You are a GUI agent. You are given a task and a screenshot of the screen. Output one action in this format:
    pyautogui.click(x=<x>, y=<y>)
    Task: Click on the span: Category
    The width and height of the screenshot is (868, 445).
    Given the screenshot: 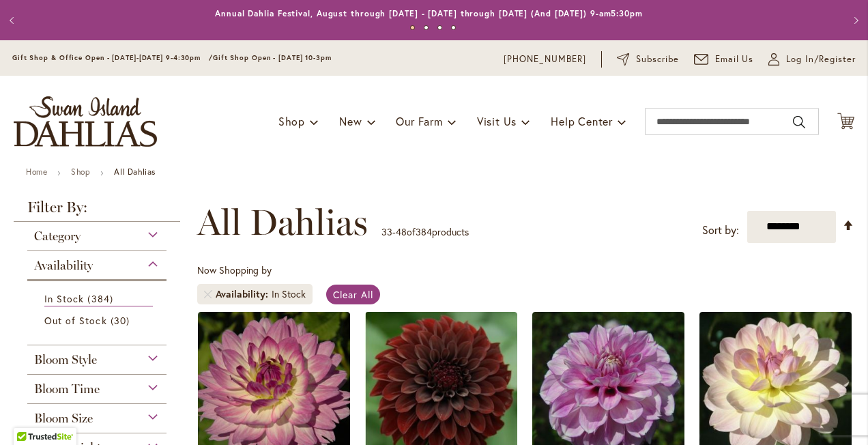 What is the action you would take?
    pyautogui.click(x=58, y=236)
    